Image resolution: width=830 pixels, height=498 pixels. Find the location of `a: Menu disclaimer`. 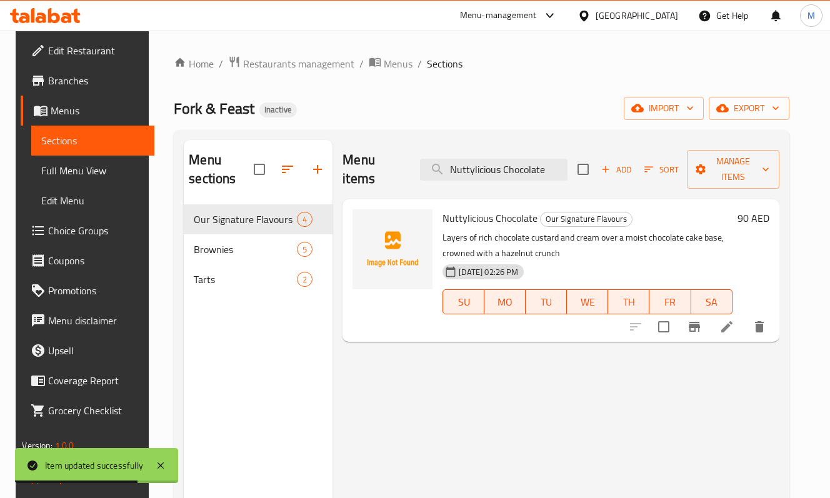

a: Menu disclaimer is located at coordinates (87, 321).